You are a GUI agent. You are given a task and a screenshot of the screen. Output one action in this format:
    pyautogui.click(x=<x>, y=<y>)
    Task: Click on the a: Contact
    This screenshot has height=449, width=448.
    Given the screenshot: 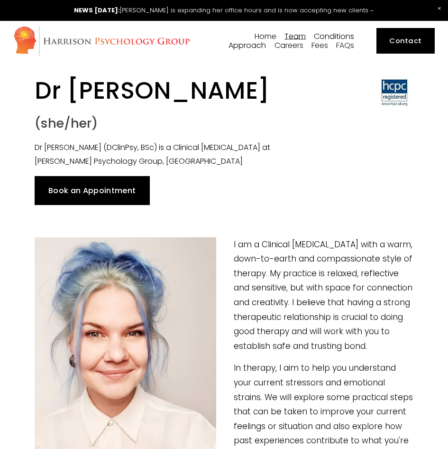 What is the action you would take?
    pyautogui.click(x=406, y=41)
    